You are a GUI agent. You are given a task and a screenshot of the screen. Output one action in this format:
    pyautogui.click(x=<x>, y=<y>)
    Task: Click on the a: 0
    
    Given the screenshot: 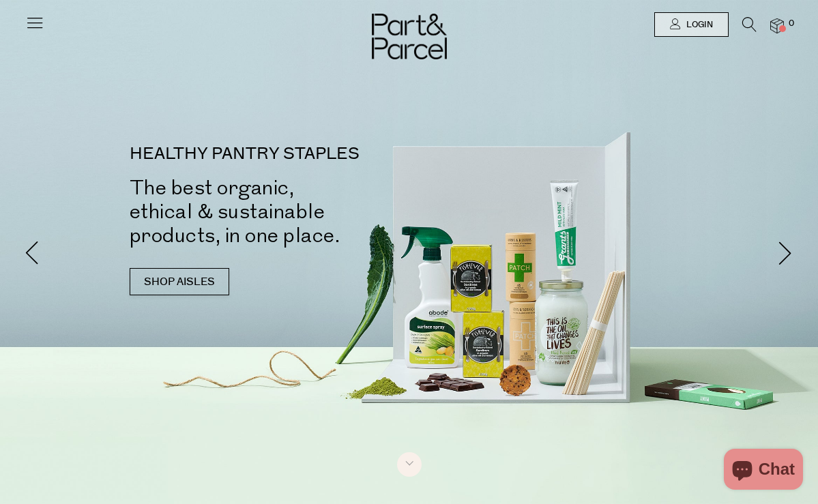 What is the action you would take?
    pyautogui.click(x=777, y=25)
    